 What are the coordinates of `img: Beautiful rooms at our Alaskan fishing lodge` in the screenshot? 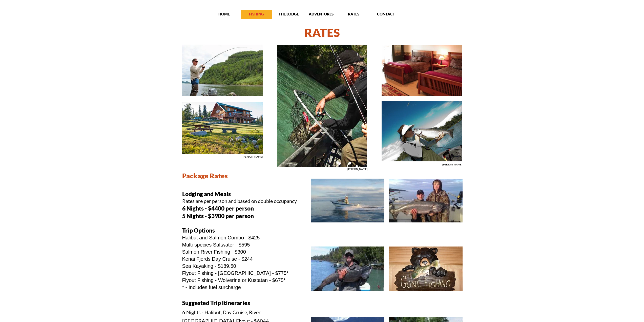 It's located at (422, 70).